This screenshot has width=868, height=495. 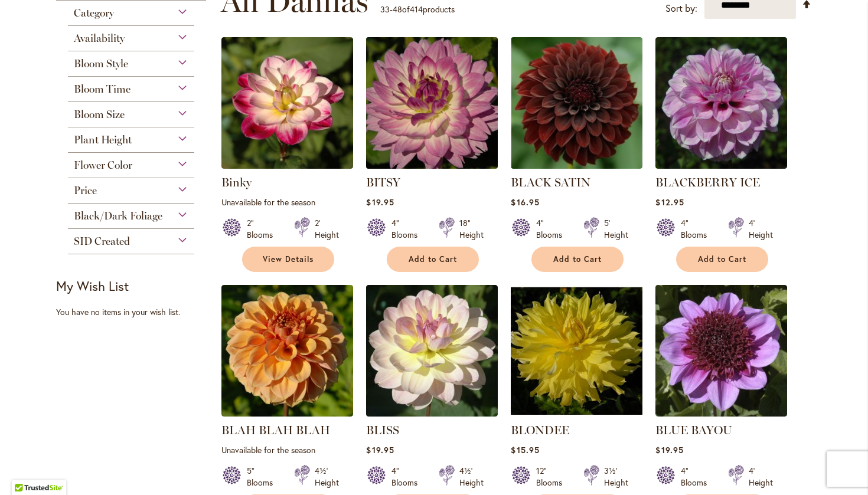 What do you see at coordinates (721, 350) in the screenshot?
I see `img: BLUE BAYOU` at bounding box center [721, 350].